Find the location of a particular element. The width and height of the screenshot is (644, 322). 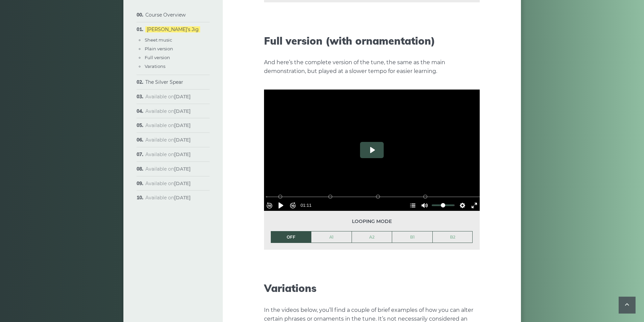

a: Full version is located at coordinates (157, 58).